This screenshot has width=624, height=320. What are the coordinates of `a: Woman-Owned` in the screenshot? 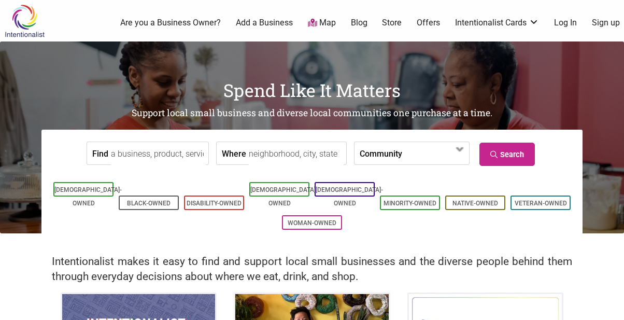 It's located at (312, 223).